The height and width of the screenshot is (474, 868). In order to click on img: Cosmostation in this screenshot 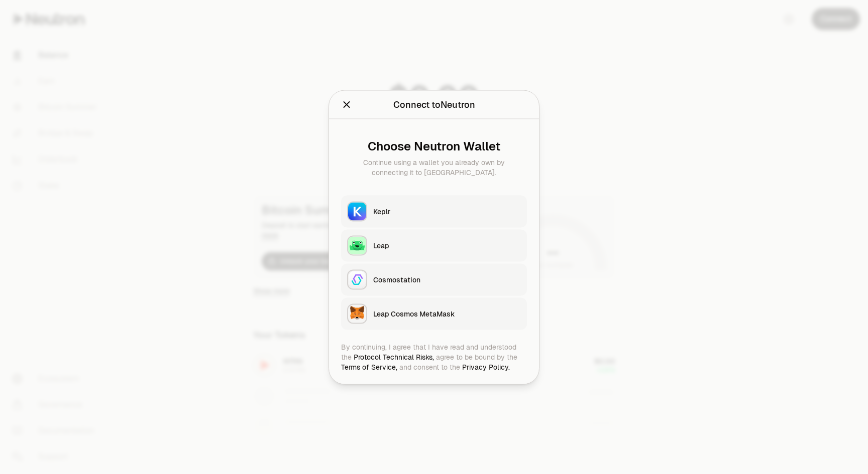, I will do `click(357, 279)`.